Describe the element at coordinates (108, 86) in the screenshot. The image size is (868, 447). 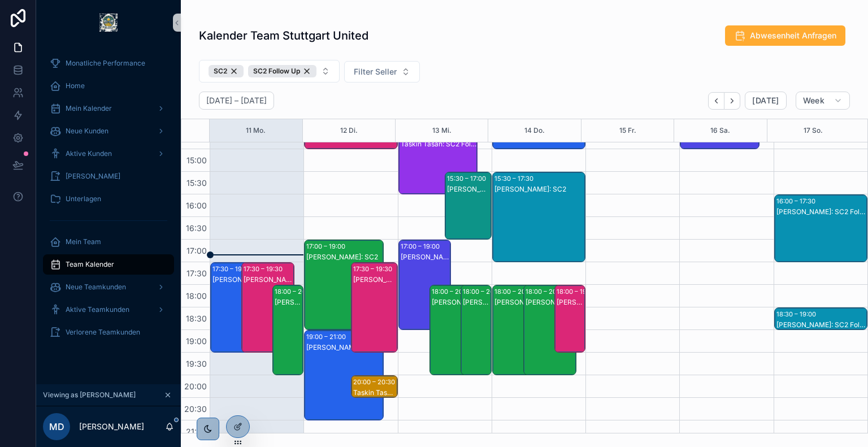
I see `a: Home` at that location.